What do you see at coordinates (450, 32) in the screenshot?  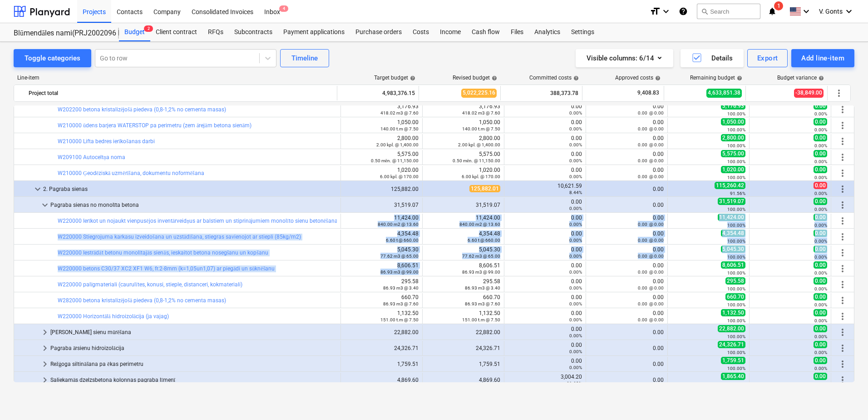 I see `a: Income` at bounding box center [450, 32].